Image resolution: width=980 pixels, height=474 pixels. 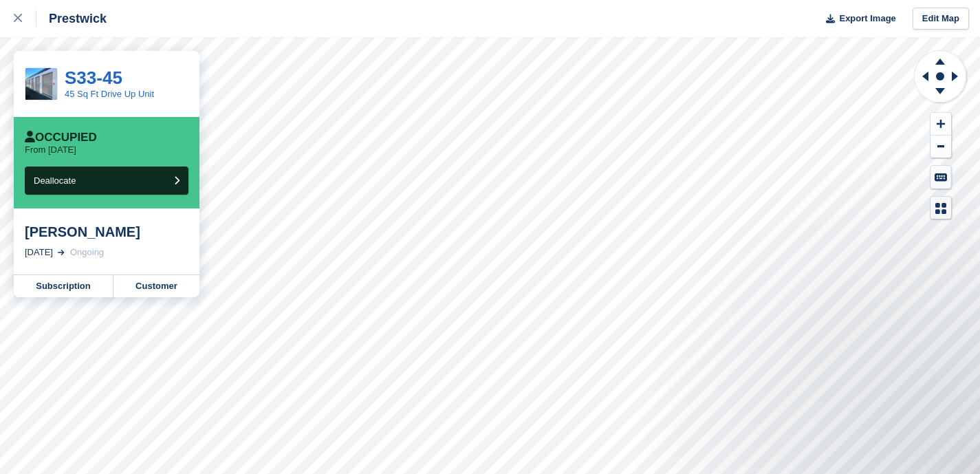 I want to click on button: Keyboard Shortcuts, so click(x=941, y=177).